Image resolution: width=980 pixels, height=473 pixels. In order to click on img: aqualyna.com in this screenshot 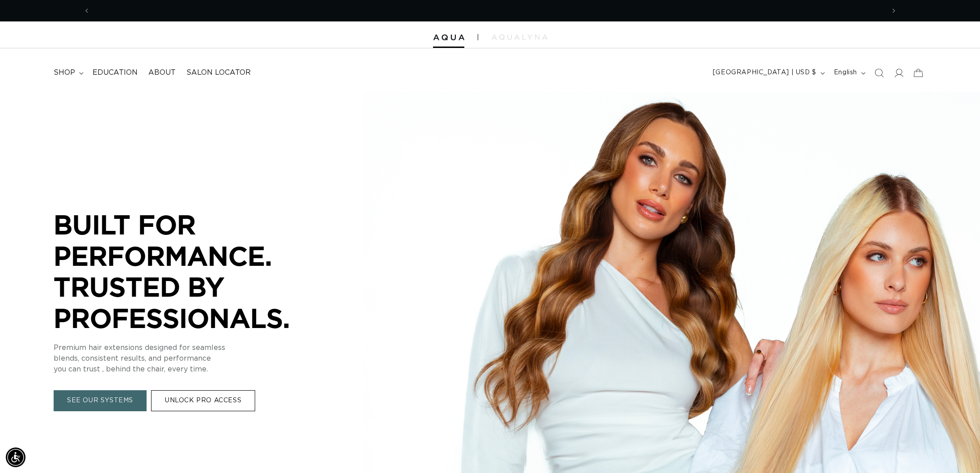, I will do `click(519, 37)`.